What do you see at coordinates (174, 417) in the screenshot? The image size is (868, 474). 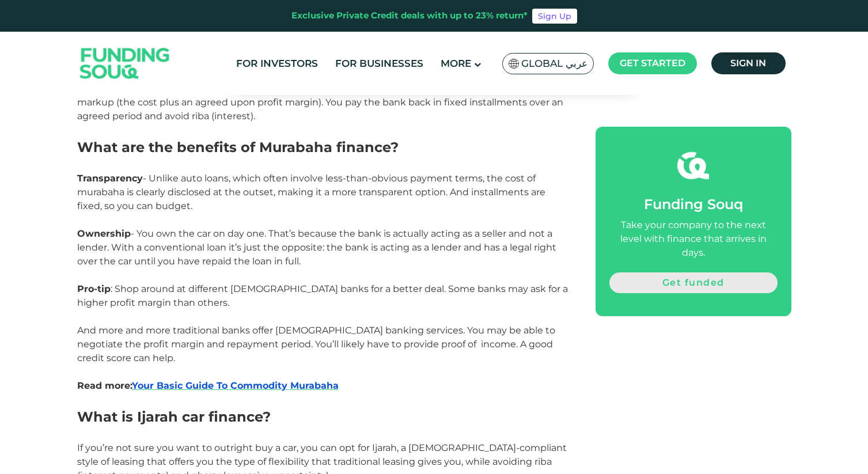 I see `span: What is Ijarah car finance?` at bounding box center [174, 417].